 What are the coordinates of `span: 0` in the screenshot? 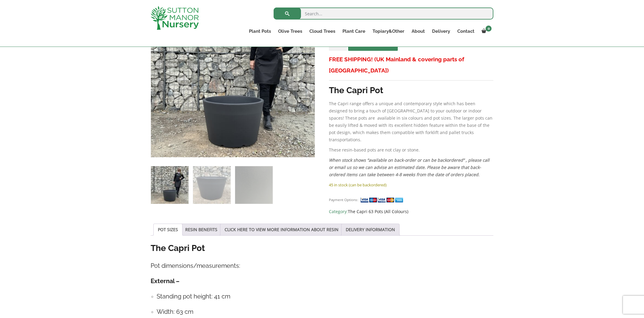 It's located at (488, 28).